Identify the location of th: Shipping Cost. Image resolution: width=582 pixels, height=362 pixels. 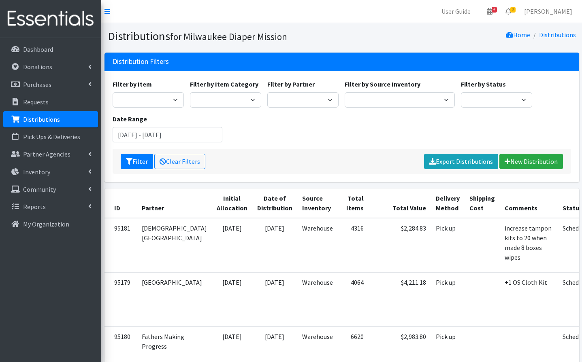
(482, 203).